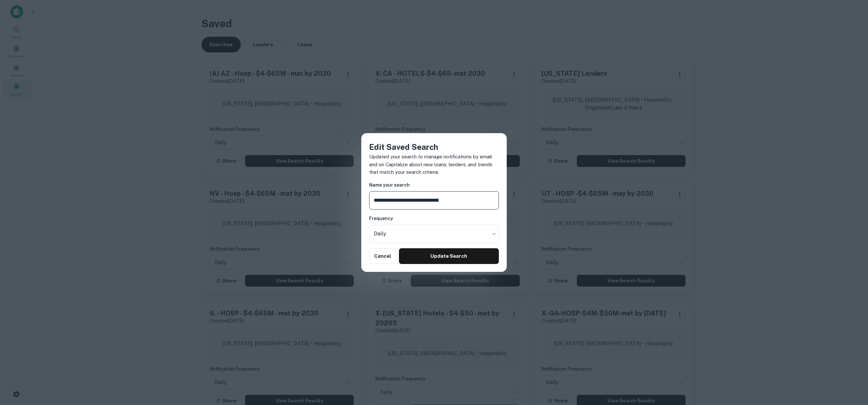 This screenshot has height=405, width=868. What do you see at coordinates (434, 164) in the screenshot?
I see `p: Updated your search to manage notifications by email and on Capitalize about new loans, lenders, ...` at bounding box center [434, 164].